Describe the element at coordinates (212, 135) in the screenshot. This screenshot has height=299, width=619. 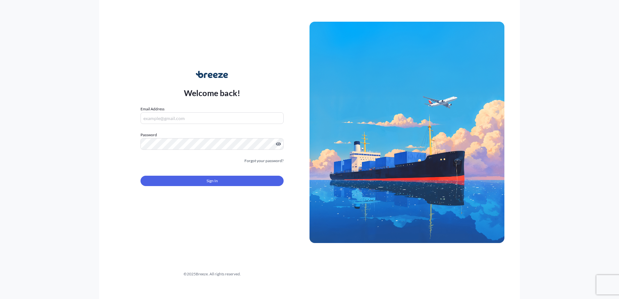
I see `label: Password` at that location.